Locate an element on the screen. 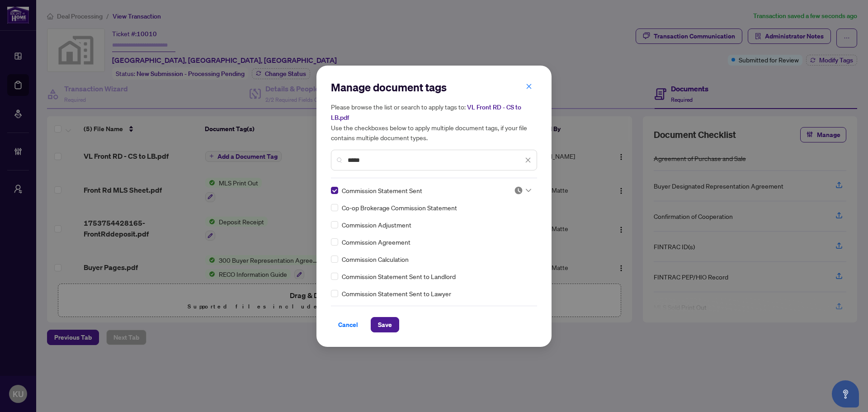  span: Cancel is located at coordinates (348, 324).